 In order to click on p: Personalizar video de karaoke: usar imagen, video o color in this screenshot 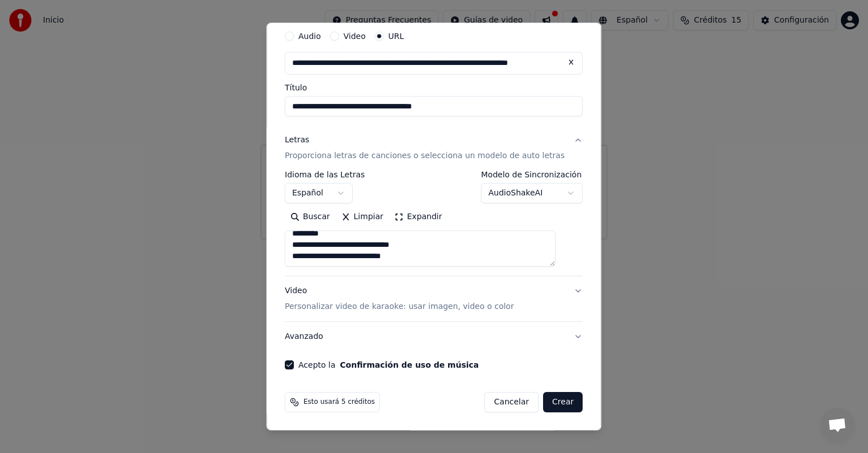, I will do `click(399, 307)`.